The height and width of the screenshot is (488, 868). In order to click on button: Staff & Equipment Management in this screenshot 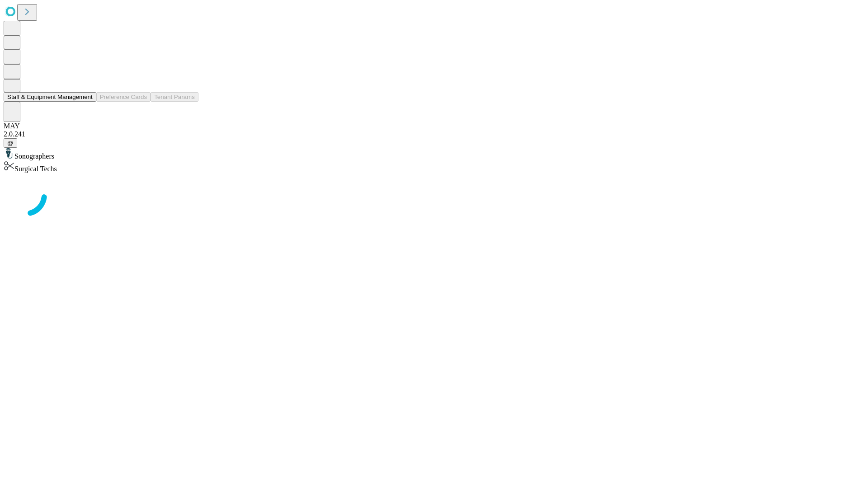, I will do `click(50, 97)`.